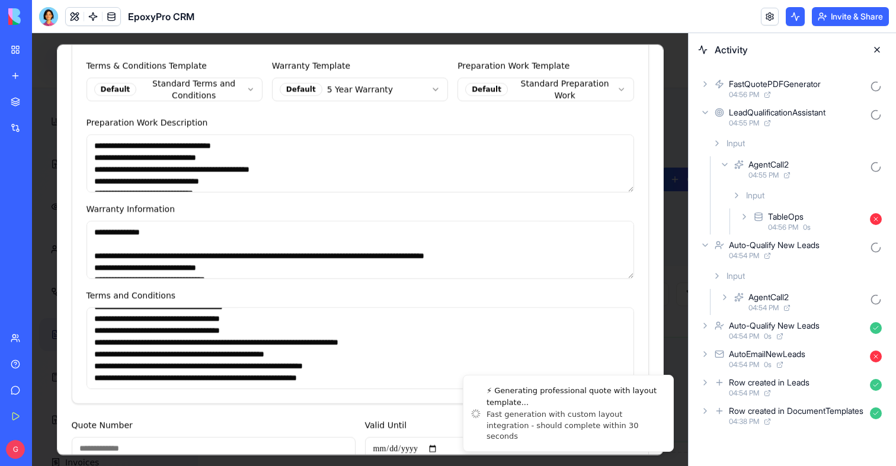 The height and width of the screenshot is (466, 896). What do you see at coordinates (161, 17) in the screenshot?
I see `span: EpoxyPro CRM` at bounding box center [161, 17].